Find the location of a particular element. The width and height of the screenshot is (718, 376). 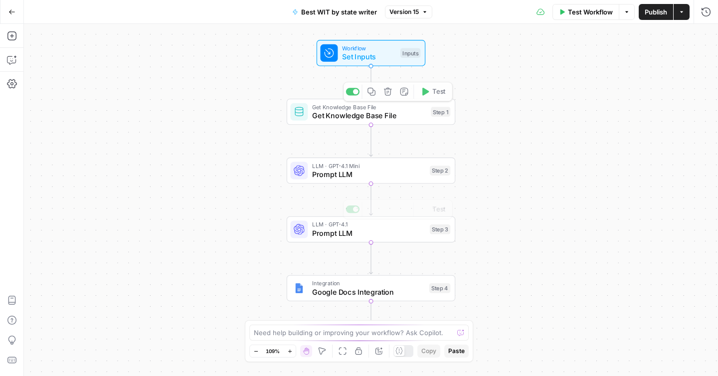

span: Workflow is located at coordinates (369, 48).